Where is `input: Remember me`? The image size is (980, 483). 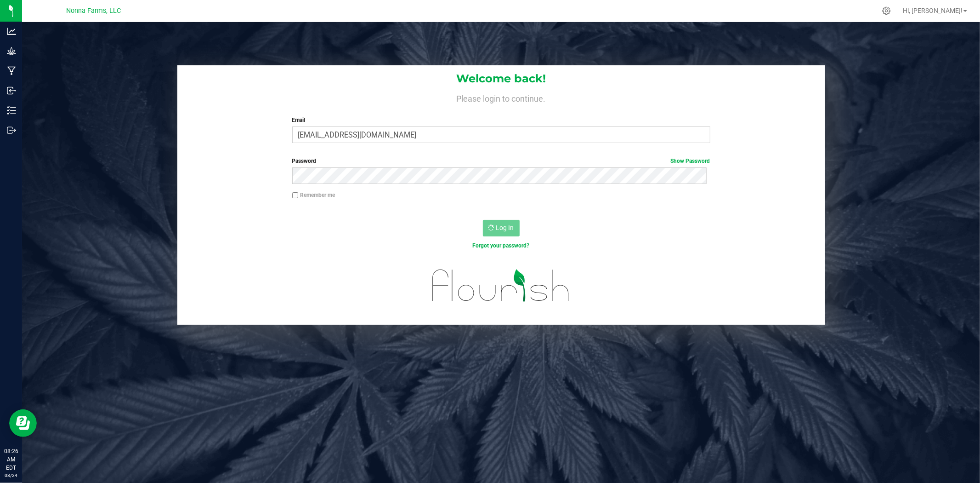 input: Remember me is located at coordinates (295, 195).